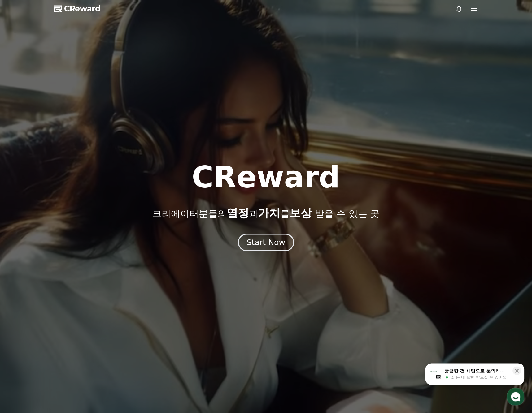 Image resolution: width=532 pixels, height=413 pixels. I want to click on span: 대화, so click(61, 208).